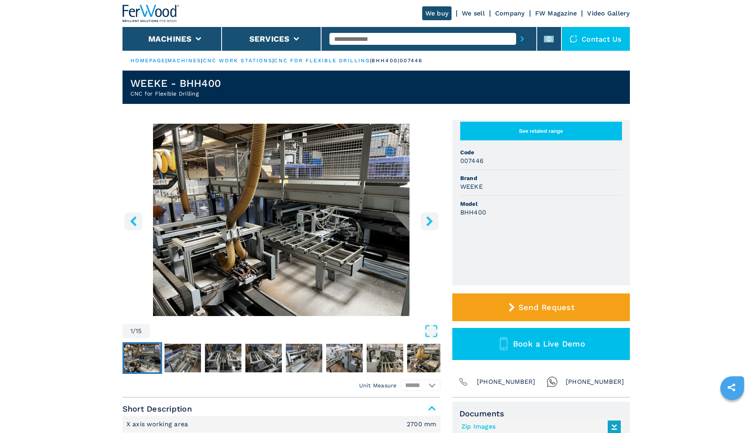 The image size is (752, 433). What do you see at coordinates (281, 219) in the screenshot?
I see `img: CNC for Flexible Drilling WEEKE BHH400` at bounding box center [281, 219].